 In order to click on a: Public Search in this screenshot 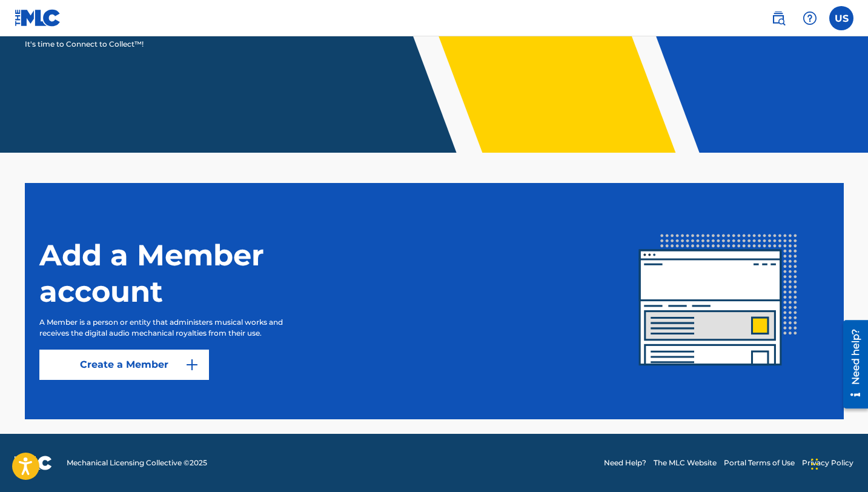, I will do `click(778, 18)`.